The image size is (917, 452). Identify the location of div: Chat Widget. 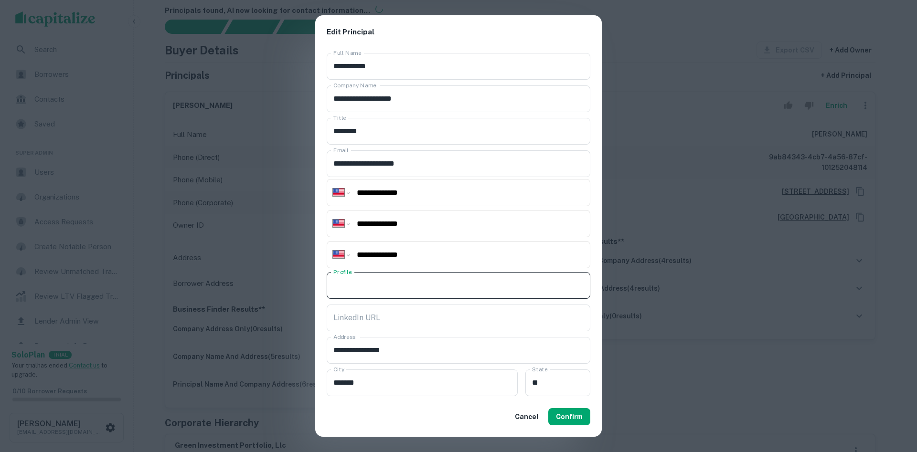
(893, 399).